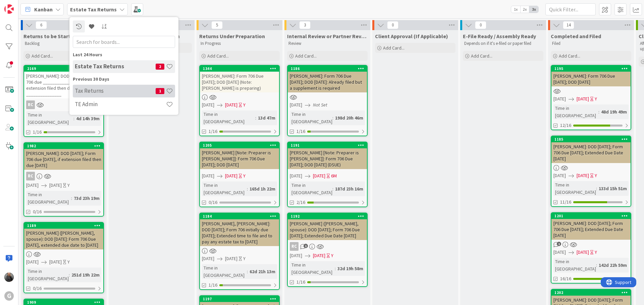 This screenshot has width=644, height=305. Describe the element at coordinates (239, 145) in the screenshot. I see `div: 1205` at that location.